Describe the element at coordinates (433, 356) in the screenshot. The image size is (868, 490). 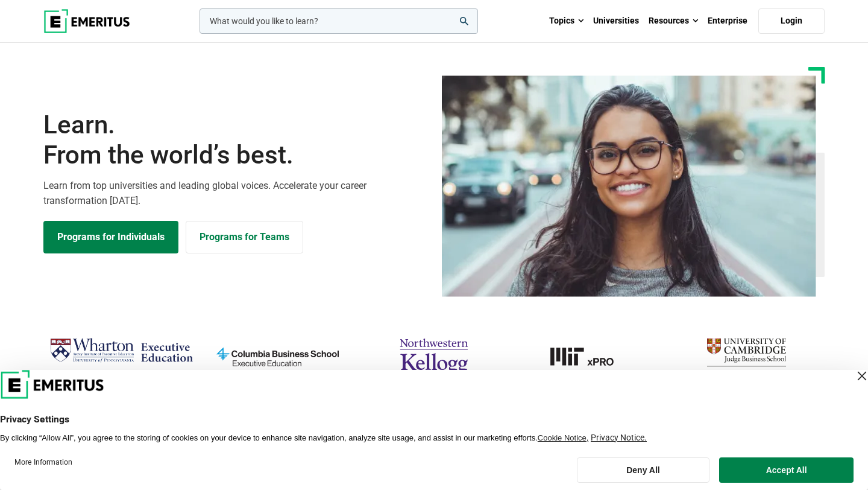
I see `a: northwestern-kellogg` at that location.